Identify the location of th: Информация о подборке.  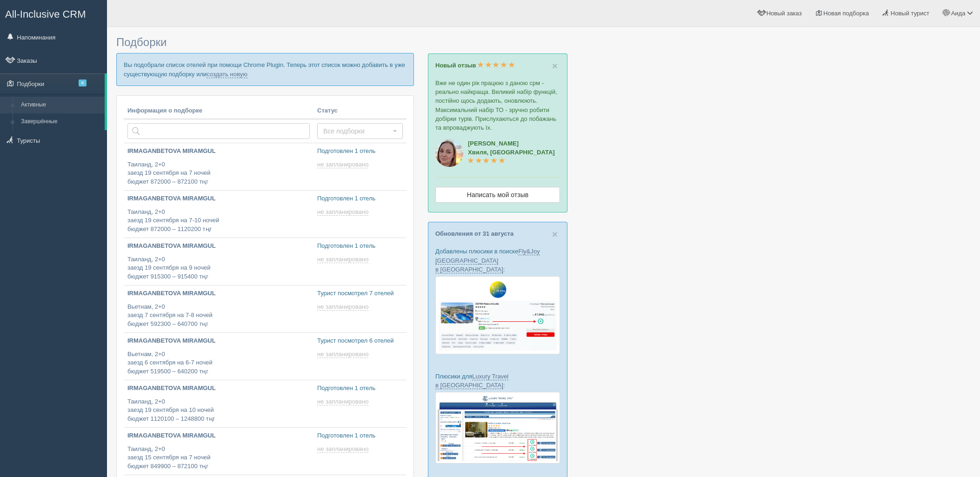
(219, 111).